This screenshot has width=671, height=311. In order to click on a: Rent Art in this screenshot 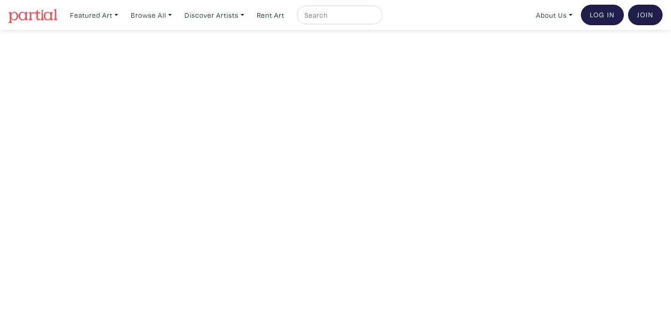, I will do `click(270, 15)`.